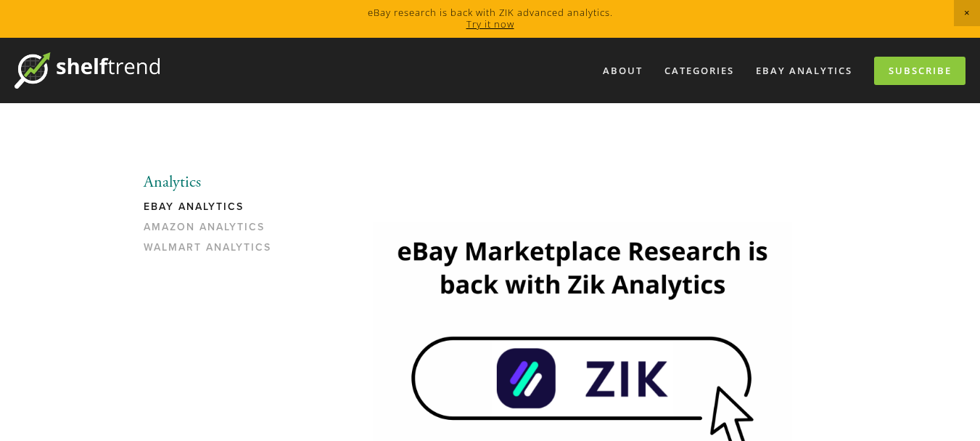 The image size is (980, 441). What do you see at coordinates (622, 70) in the screenshot?
I see `a: About` at bounding box center [622, 70].